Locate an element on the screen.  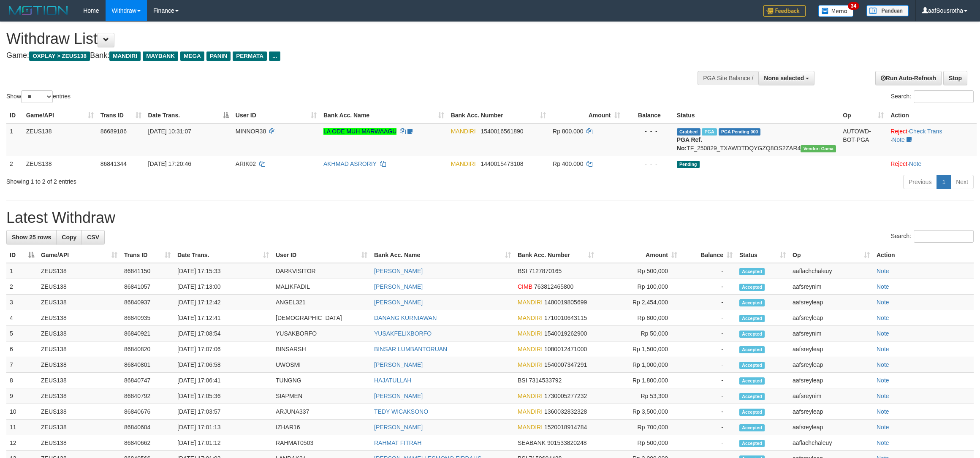
th: Action is located at coordinates (932, 116).